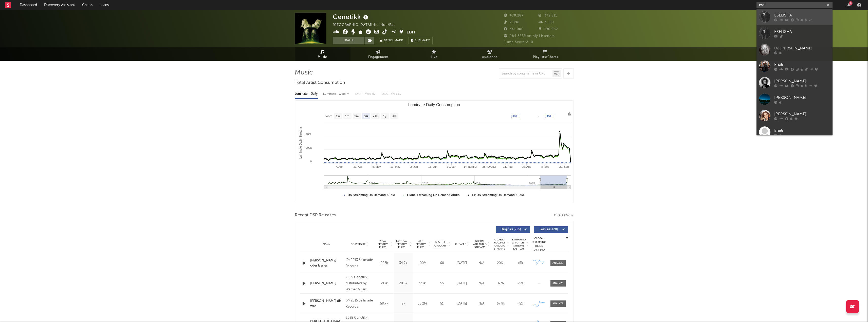  Describe the element at coordinates (384, 283) in the screenshot. I see `div: 213k` at that location.